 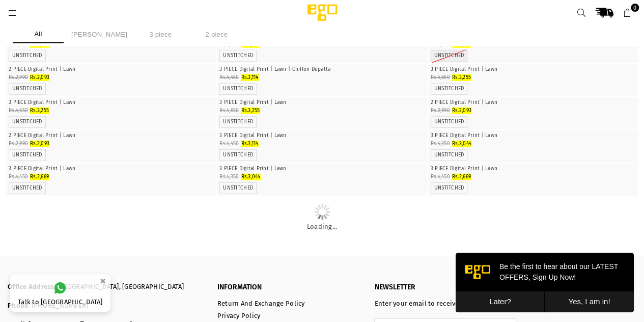 What do you see at coordinates (261, 303) in the screenshot?
I see `a: Return And Exchange Policy` at bounding box center [261, 303].